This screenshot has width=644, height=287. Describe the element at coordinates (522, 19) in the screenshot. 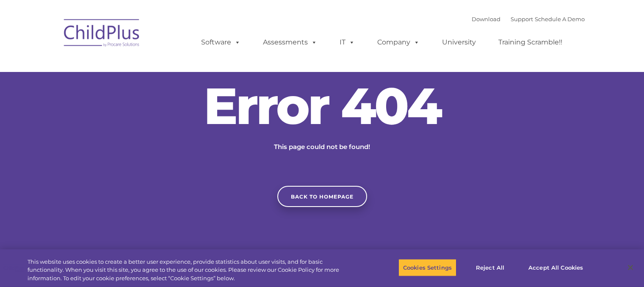

I see `a: Support` at that location.